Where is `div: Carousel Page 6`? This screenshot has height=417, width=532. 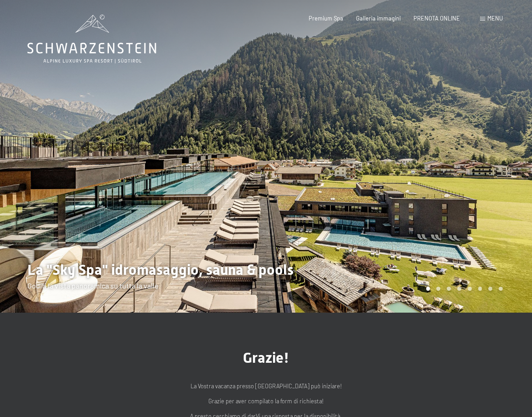
div: Carousel Page 6 is located at coordinates (480, 289).